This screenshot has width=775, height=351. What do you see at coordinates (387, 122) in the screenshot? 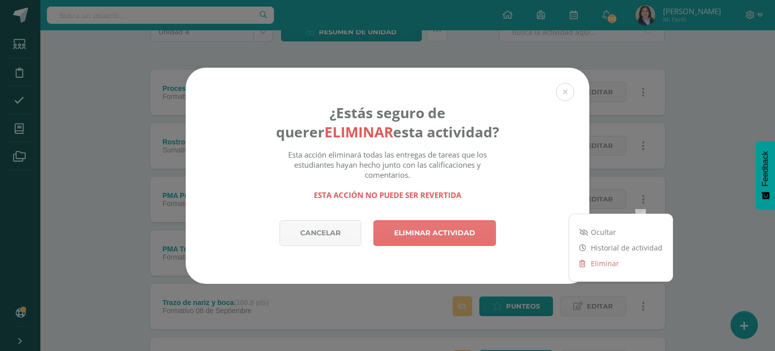
I see `h4: ¿Estás seguro de querer esta actividad?` at bounding box center [387, 122].